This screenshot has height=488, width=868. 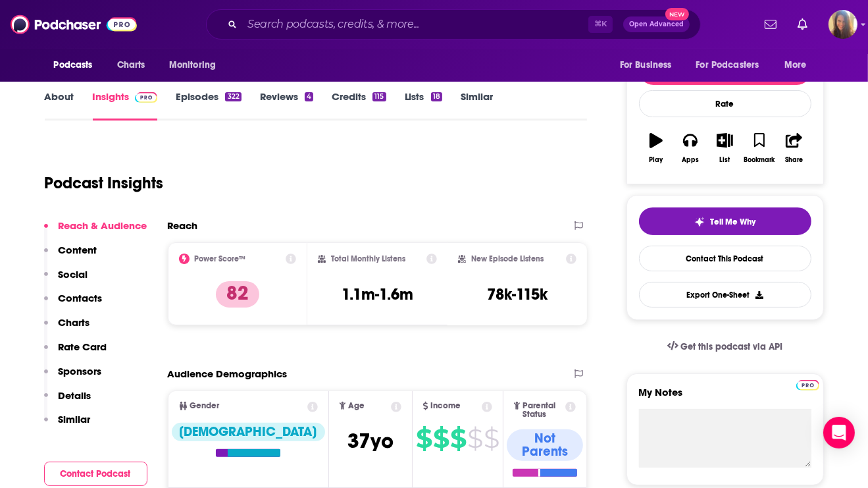 What do you see at coordinates (725, 103) in the screenshot?
I see `div: Rate` at bounding box center [725, 103].